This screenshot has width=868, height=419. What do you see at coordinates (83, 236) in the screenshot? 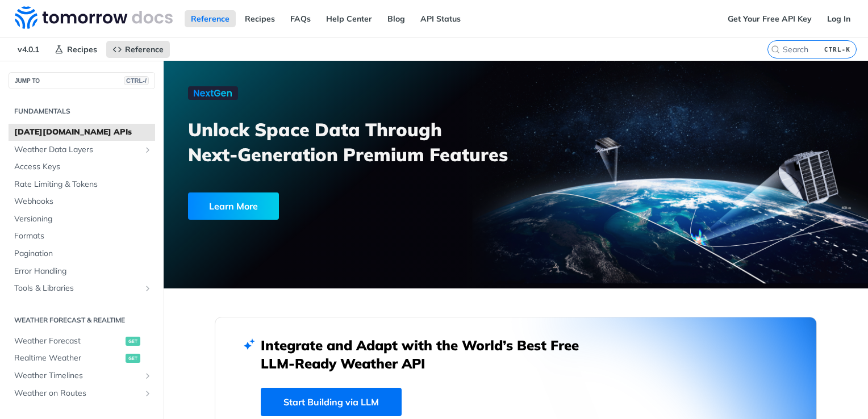
I see `span: Formats` at bounding box center [83, 236].